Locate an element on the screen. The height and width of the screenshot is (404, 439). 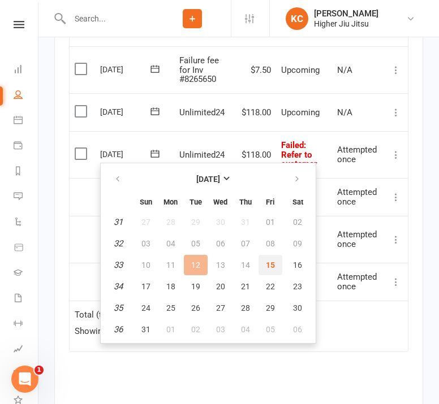
span: 31 is located at coordinates (146, 330).